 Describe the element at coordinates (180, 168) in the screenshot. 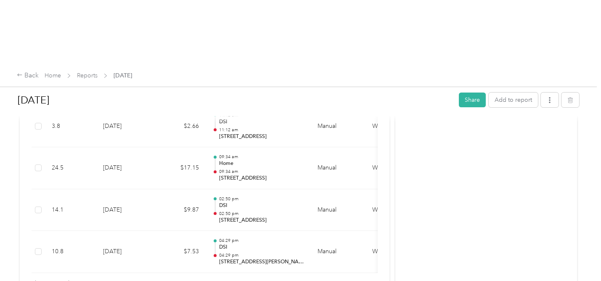

I see `td: $17.15` at that location.